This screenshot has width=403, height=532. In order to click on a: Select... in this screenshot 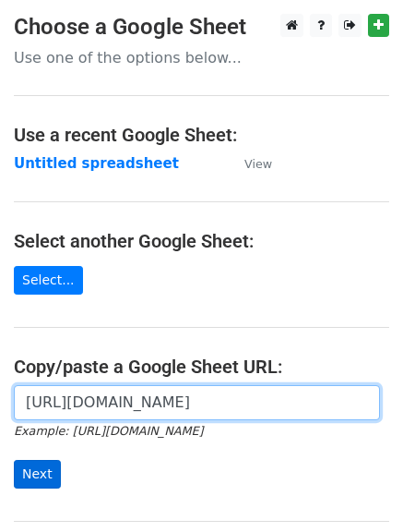, I will do `click(48, 280)`.